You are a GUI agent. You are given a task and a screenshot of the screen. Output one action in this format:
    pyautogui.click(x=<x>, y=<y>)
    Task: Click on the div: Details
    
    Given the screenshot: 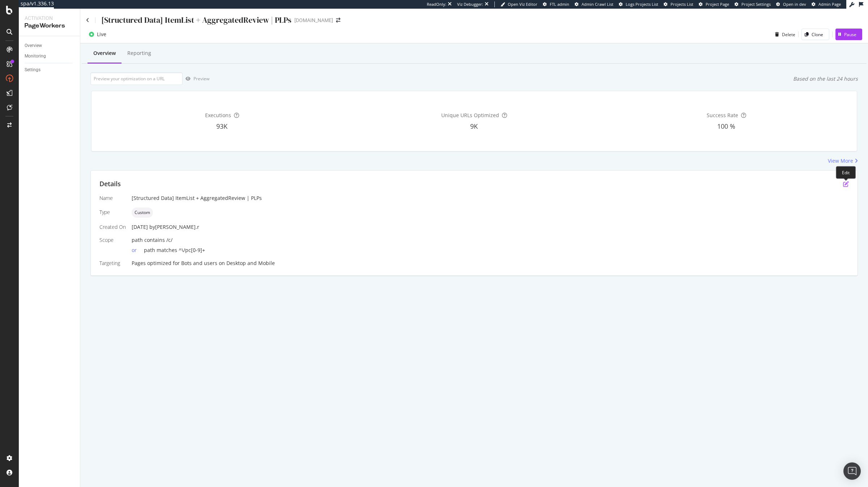 What is the action you would take?
    pyautogui.click(x=110, y=184)
    